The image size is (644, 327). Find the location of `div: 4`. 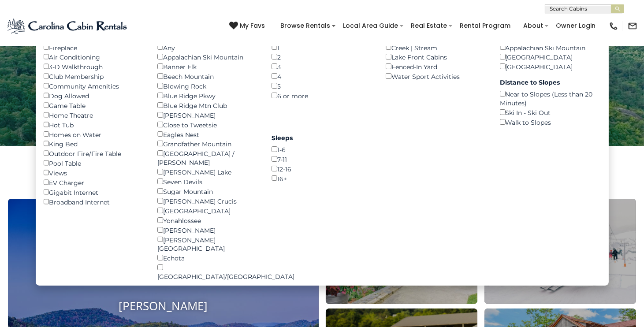

div: 4 is located at coordinates (322, 76).